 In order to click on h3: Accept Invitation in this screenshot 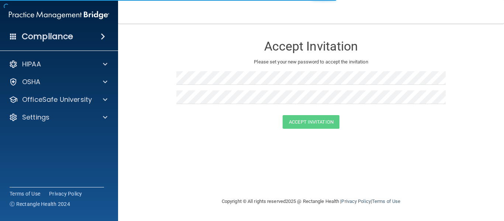, I will do `click(311, 46)`.